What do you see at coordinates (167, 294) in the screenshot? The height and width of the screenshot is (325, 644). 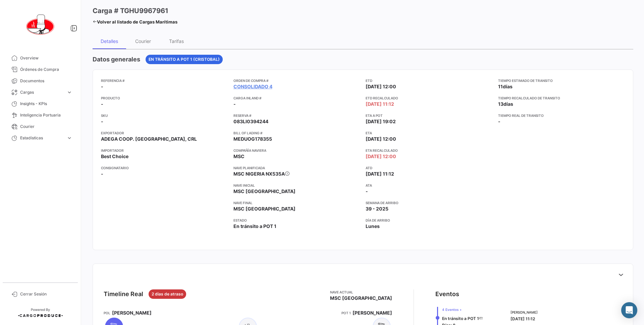 I see `span: 2 dias de atraso` at bounding box center [167, 294].